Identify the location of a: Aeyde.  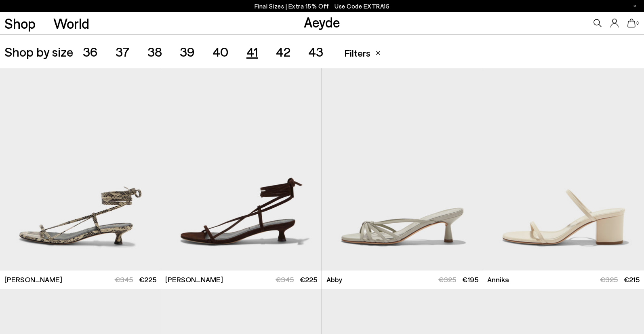
(322, 22).